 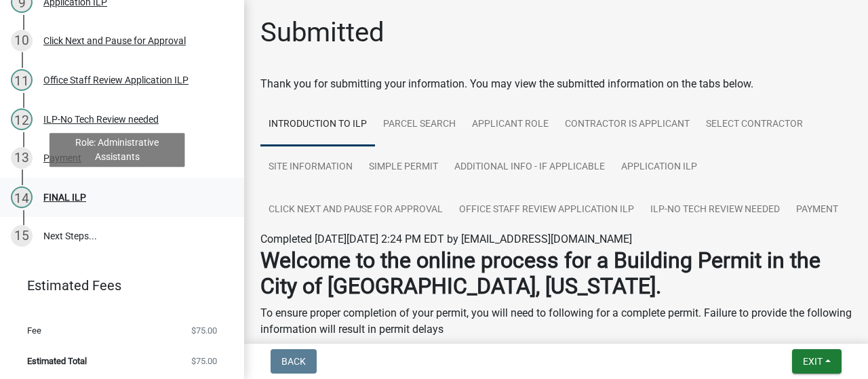 I want to click on div: Click Next and Pause for Approval, so click(x=115, y=41).